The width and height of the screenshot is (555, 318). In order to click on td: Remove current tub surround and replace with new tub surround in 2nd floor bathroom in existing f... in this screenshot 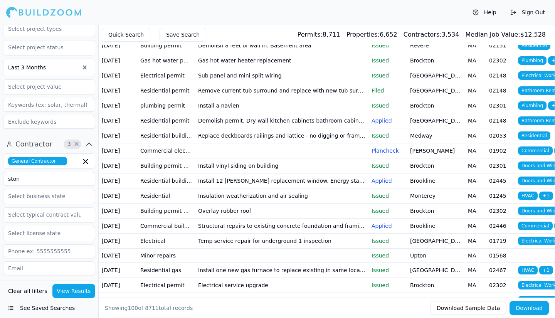, I will do `click(282, 90)`.